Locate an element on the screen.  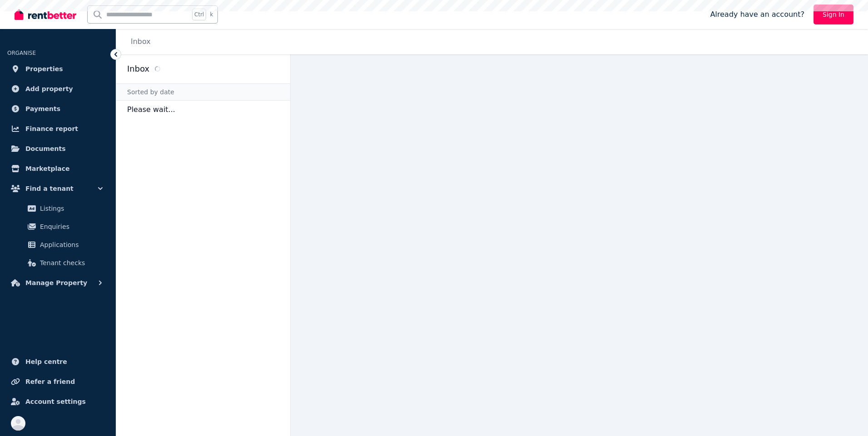
span: k is located at coordinates (211, 15).